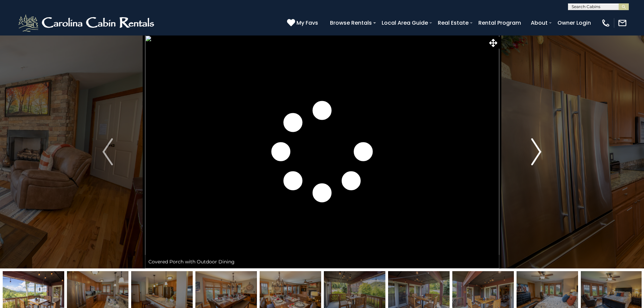 The width and height of the screenshot is (644, 308). Describe the element at coordinates (322, 261) in the screenshot. I see `div: Covered Porch with Outdoor Dining` at that location.